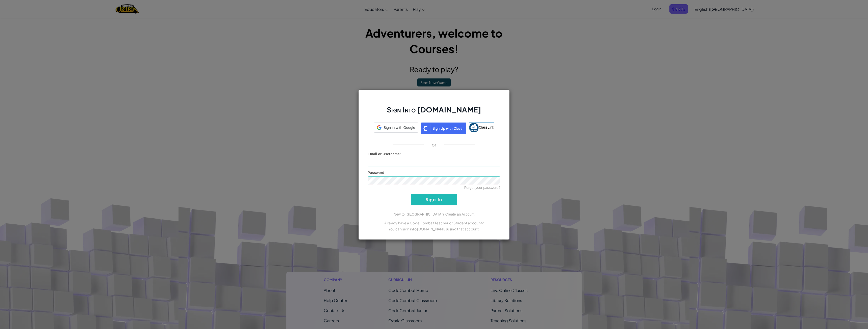 This screenshot has width=868, height=329. I want to click on a: Forgot your password?, so click(482, 188).